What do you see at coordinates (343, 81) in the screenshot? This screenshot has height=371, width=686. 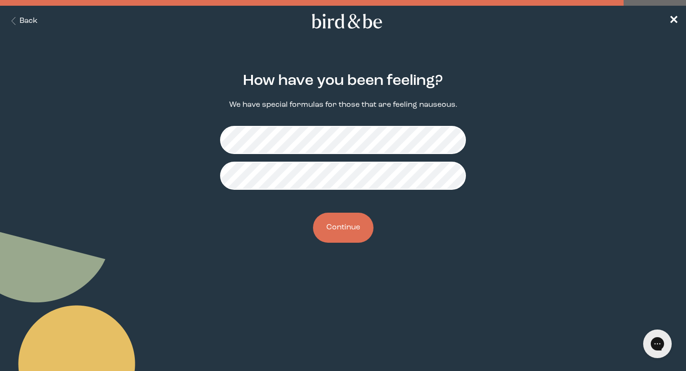 I see `h2: How have you been feeling?` at bounding box center [343, 81].